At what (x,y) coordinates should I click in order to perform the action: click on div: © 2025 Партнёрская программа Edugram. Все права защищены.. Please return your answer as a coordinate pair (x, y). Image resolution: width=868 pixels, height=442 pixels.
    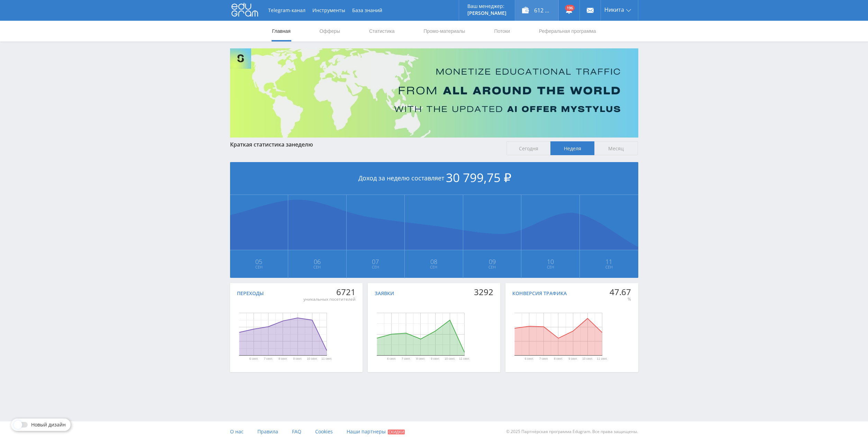
    Looking at the image, I should click on (538, 432).